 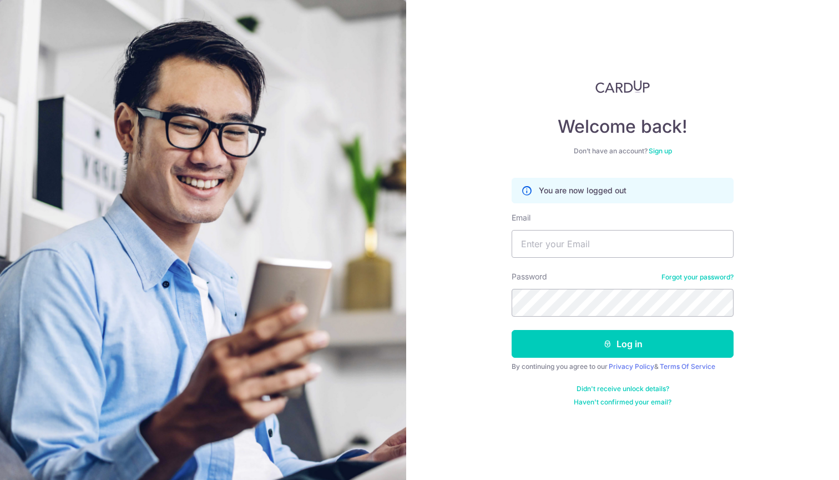 What do you see at coordinates (660, 150) in the screenshot?
I see `a: Sign up` at bounding box center [660, 150].